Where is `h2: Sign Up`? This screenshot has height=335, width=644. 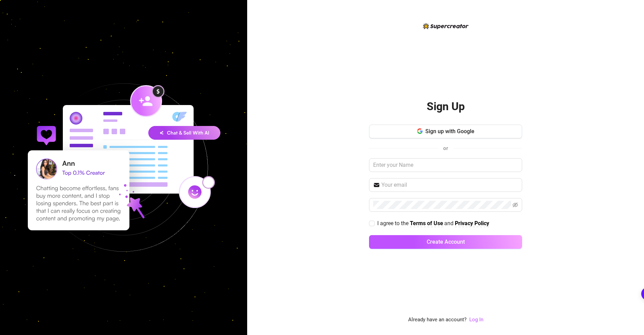 h2: Sign Up is located at coordinates (445, 107).